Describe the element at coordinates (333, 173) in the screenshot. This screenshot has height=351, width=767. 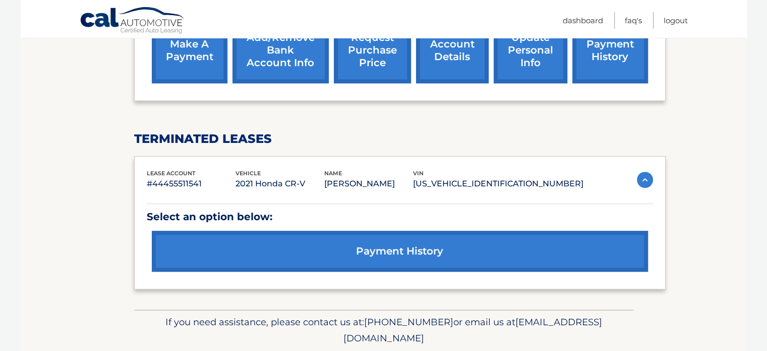
I see `span: name` at that location.